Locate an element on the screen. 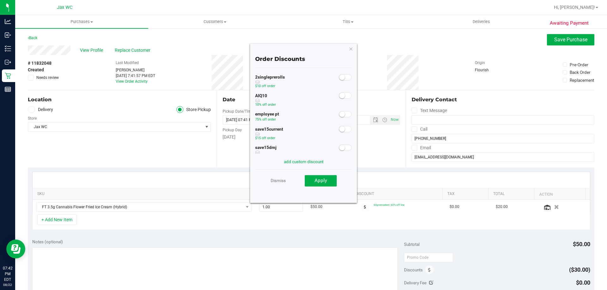 This screenshot has width=607, height=290. span: $20.00 is located at coordinates (501, 207).